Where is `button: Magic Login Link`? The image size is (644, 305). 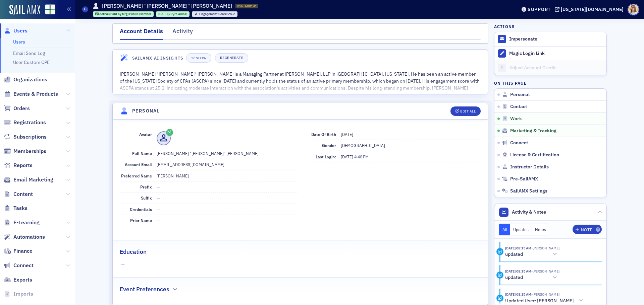 button: Magic Login Link is located at coordinates (551, 53).